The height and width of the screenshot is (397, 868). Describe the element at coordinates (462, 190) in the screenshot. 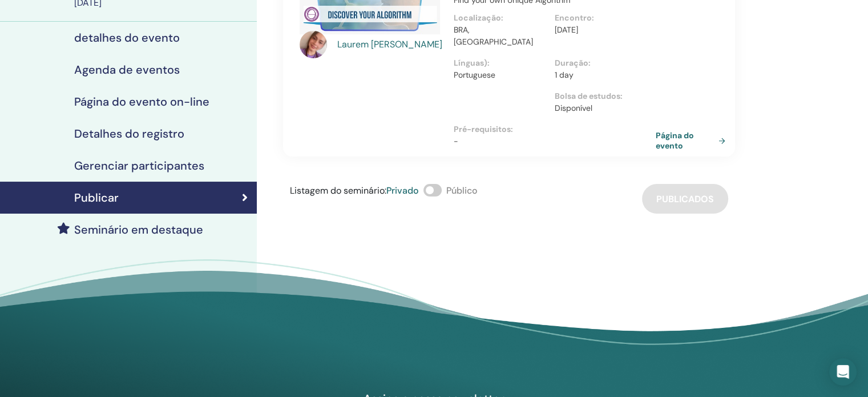

I see `span: Público` at that location.